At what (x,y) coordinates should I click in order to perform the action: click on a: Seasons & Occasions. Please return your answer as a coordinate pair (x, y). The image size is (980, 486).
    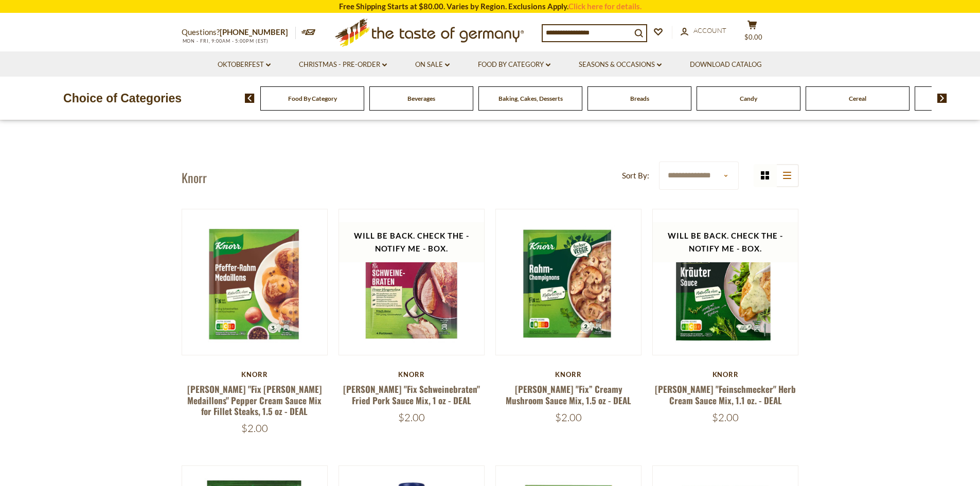
    Looking at the image, I should click on (620, 65).